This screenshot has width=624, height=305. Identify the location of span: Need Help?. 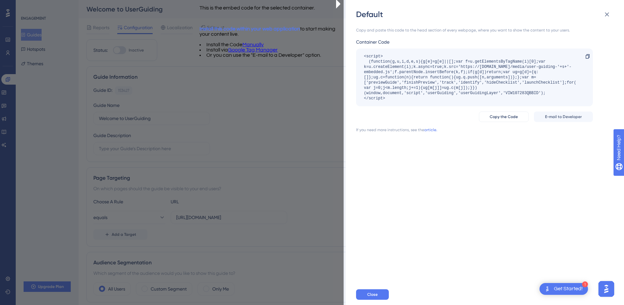
(28, 6).